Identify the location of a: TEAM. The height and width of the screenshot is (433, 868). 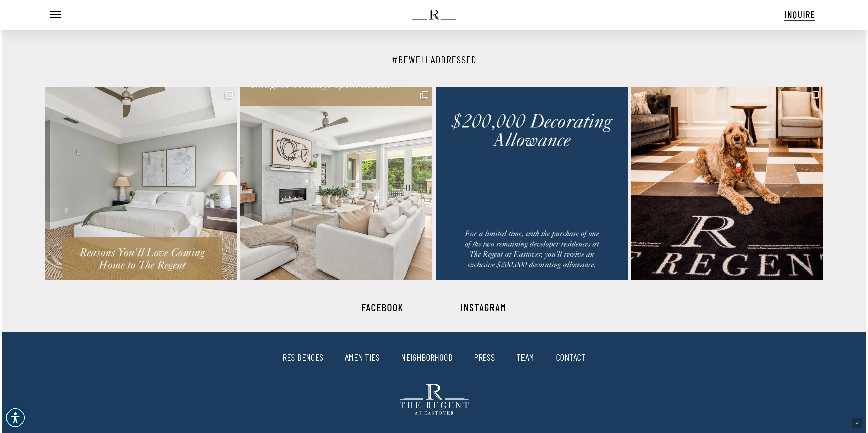
(526, 357).